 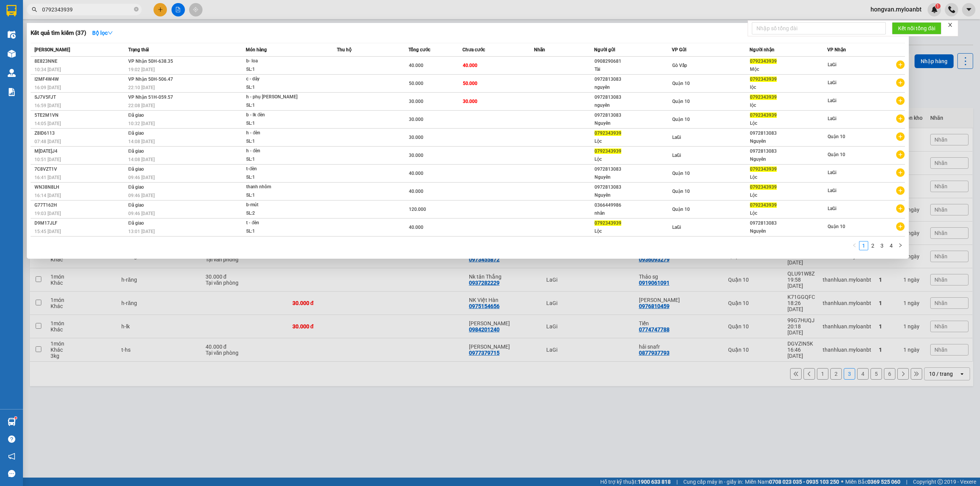 What do you see at coordinates (110, 33) in the screenshot?
I see `span: down` at bounding box center [110, 33].